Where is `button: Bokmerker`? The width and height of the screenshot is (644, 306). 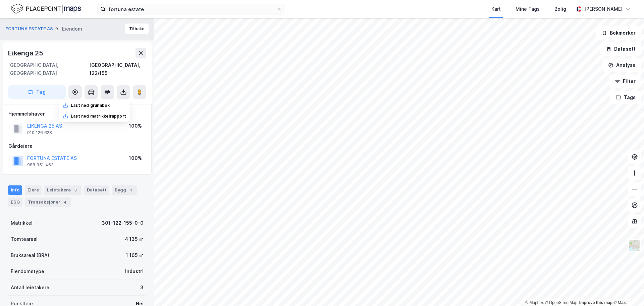 button: Bokmerker is located at coordinates (618, 33).